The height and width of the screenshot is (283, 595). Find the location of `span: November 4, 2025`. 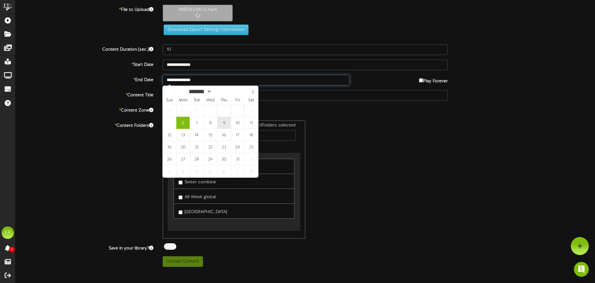

span: November 4, 2025 is located at coordinates (197, 171).